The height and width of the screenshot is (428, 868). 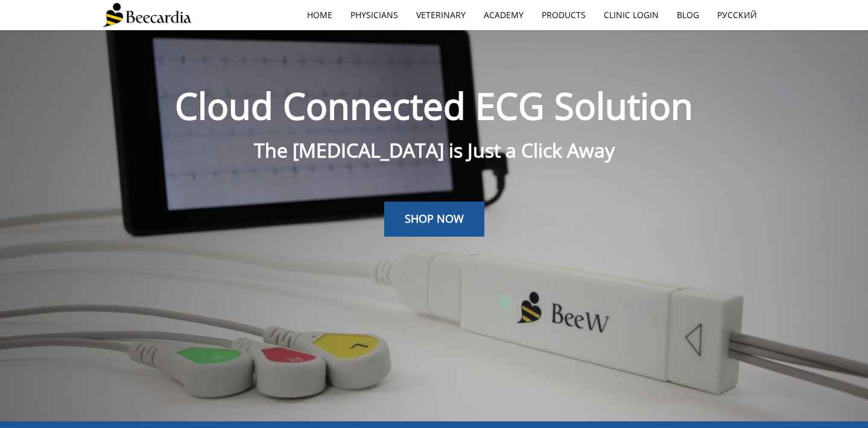 What do you see at coordinates (504, 15) in the screenshot?
I see `a: Academy` at bounding box center [504, 15].